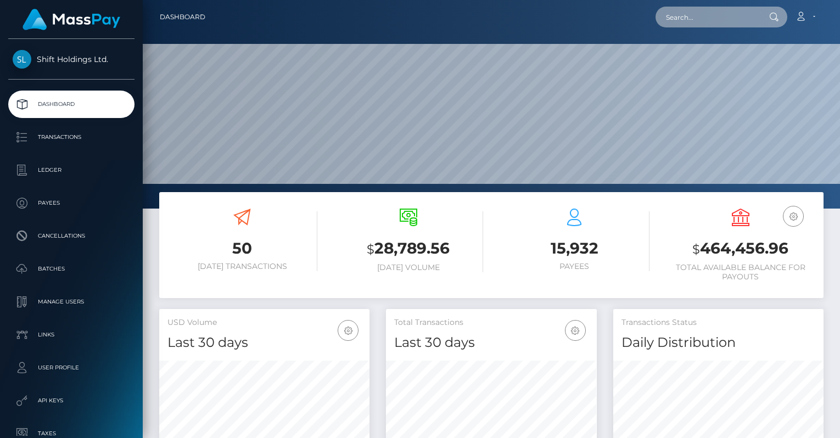  I want to click on p: Dashboard, so click(71, 104).